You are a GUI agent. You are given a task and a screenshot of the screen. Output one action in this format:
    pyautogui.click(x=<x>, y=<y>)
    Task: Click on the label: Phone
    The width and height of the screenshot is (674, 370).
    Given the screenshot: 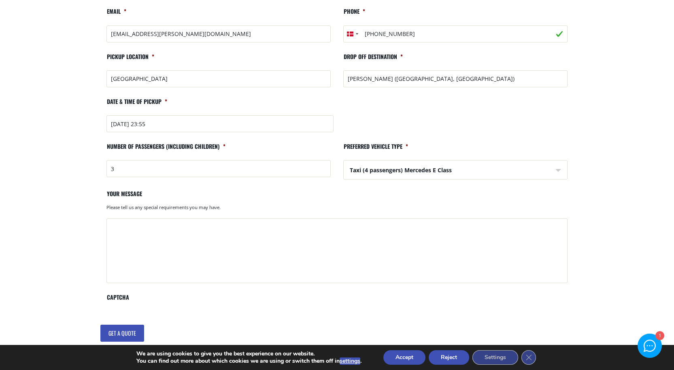 What is the action you would take?
    pyautogui.click(x=354, y=15)
    